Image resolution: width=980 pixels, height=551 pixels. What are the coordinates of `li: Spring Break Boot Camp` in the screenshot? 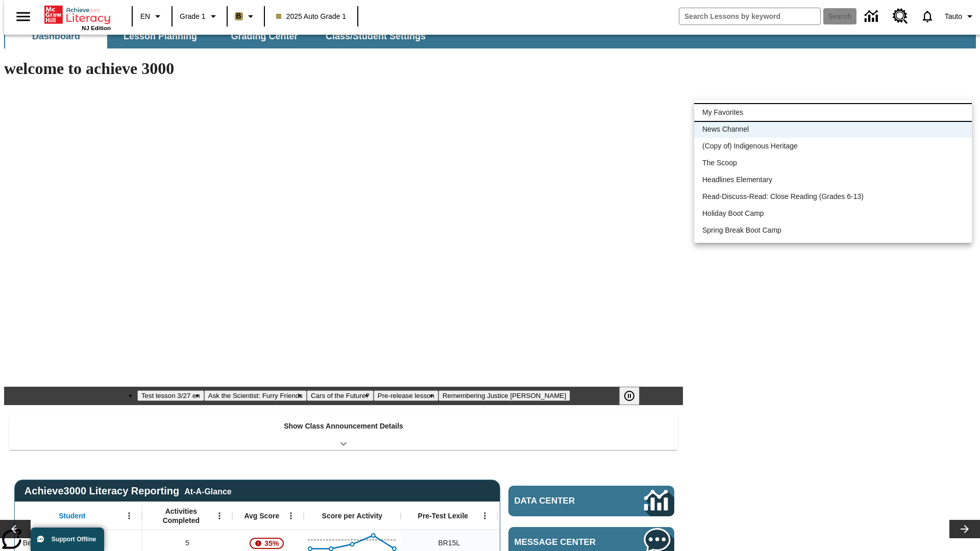 It's located at (833, 230).